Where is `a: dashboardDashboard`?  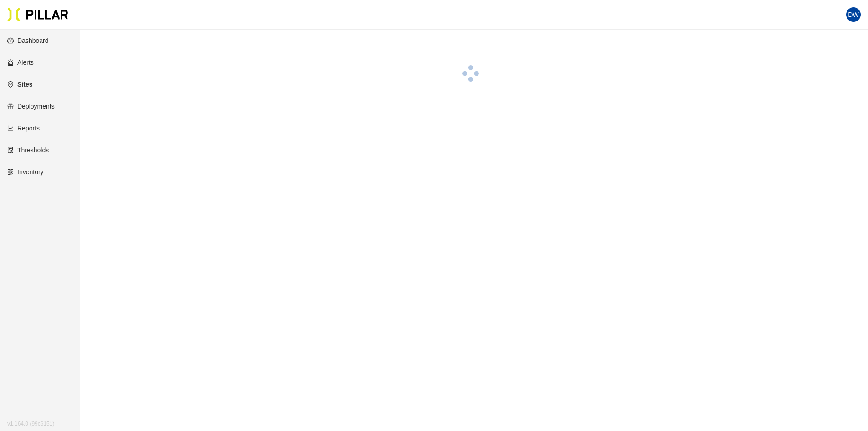 a: dashboardDashboard is located at coordinates (27, 41).